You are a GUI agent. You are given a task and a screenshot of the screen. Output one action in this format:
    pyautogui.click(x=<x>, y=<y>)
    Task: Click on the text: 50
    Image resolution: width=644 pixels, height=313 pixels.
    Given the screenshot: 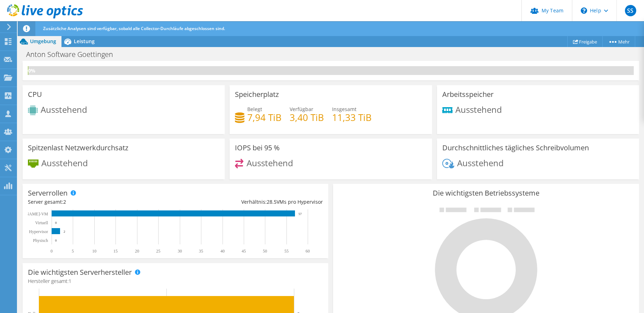 What is the action you would take?
    pyautogui.click(x=265, y=251)
    